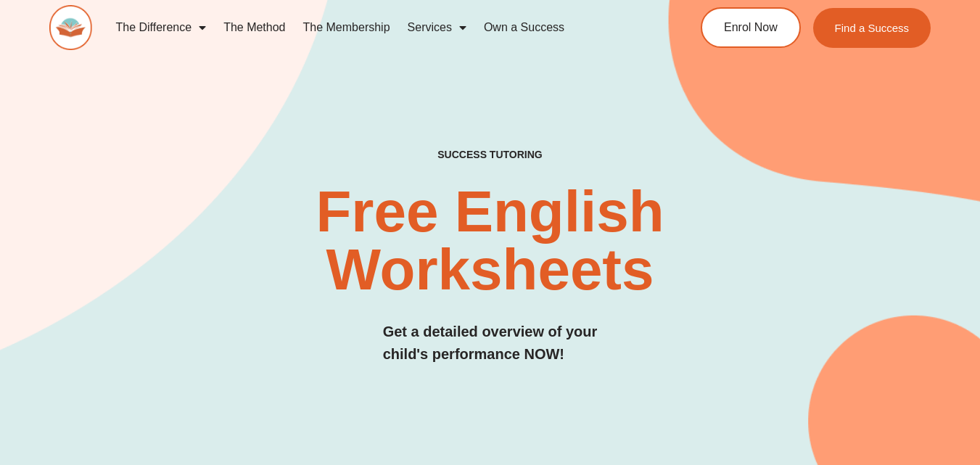  I want to click on a: Find a Success, so click(872, 28).